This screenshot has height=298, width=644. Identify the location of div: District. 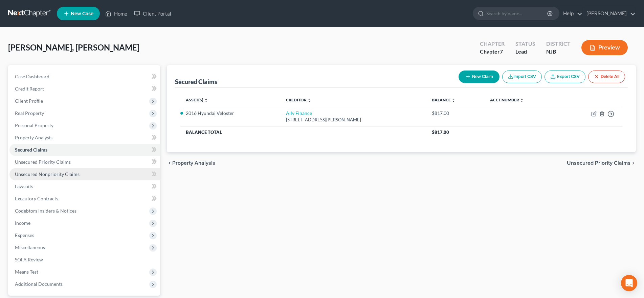
(559, 44).